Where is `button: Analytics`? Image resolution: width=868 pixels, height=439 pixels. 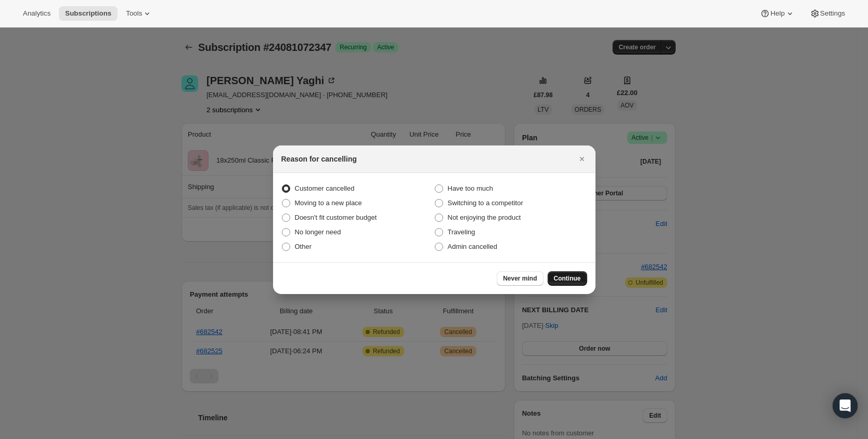 button: Analytics is located at coordinates (36, 14).